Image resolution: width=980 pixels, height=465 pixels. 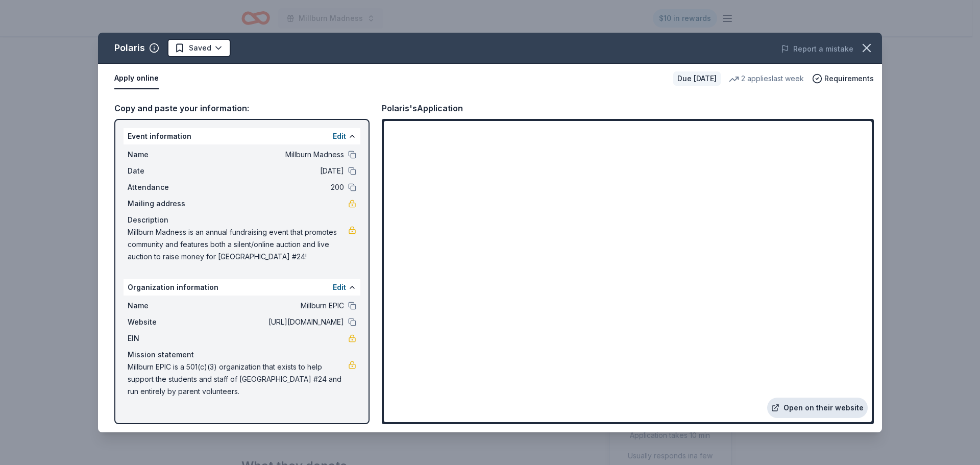 What do you see at coordinates (242, 287) in the screenshot?
I see `div: Organization information` at bounding box center [242, 287].